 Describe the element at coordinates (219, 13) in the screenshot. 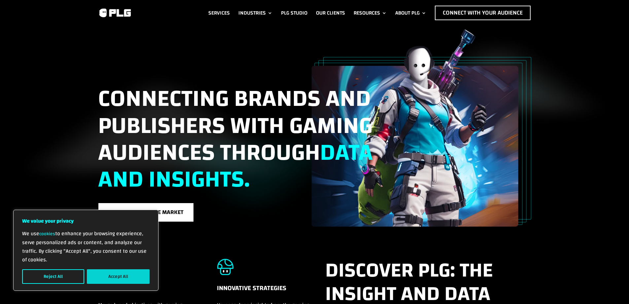

I see `a: Services` at that location.